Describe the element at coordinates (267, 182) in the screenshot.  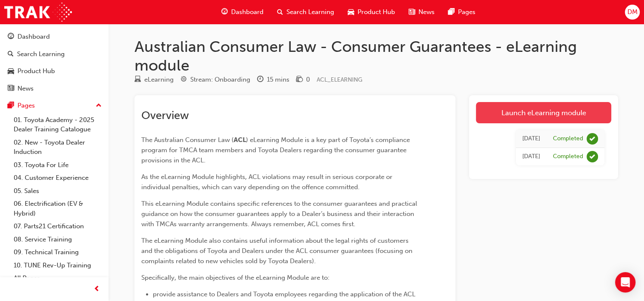
I see `span: As the eLearning Module highlights, ACL violations may result in serious corporate or individual ...` at that location.